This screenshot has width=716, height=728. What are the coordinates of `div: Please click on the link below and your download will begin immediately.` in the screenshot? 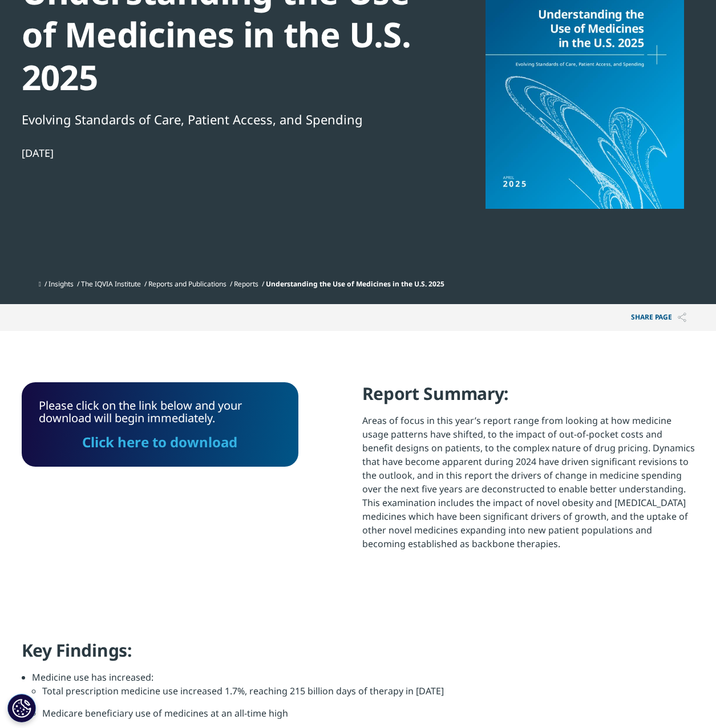 It's located at (159, 425).